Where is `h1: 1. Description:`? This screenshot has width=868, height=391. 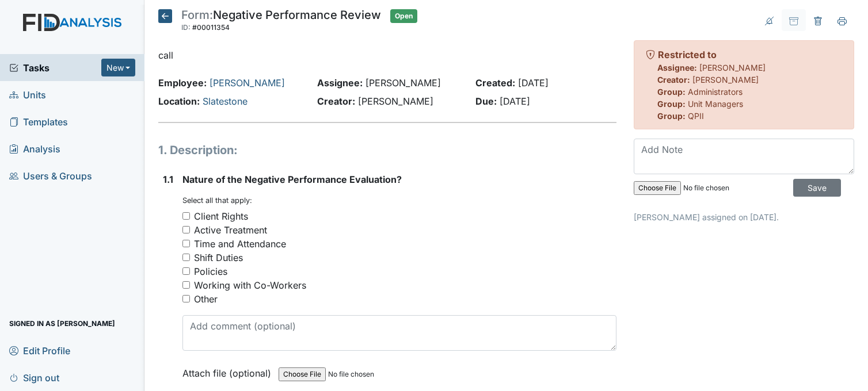
h1: 1. Description: is located at coordinates (387, 150).